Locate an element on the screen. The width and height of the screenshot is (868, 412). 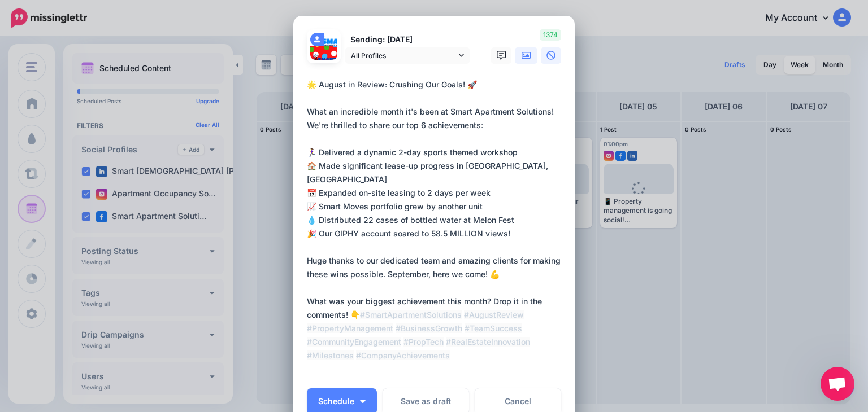
span: All Profiles is located at coordinates (403, 55).